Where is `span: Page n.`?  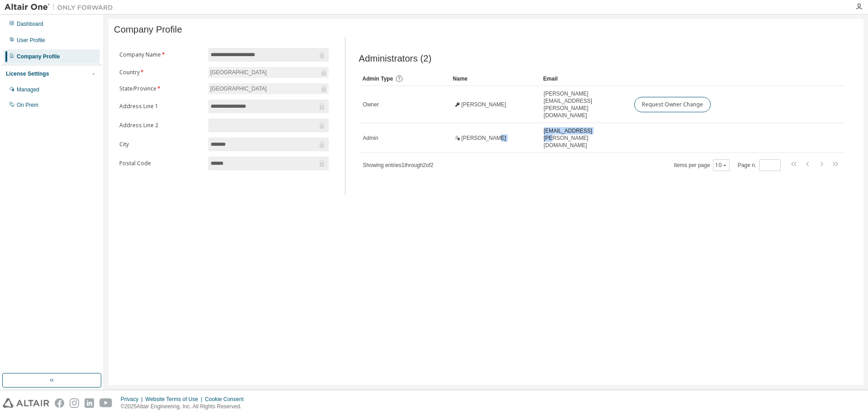
span: Page n. is located at coordinates (759, 165).